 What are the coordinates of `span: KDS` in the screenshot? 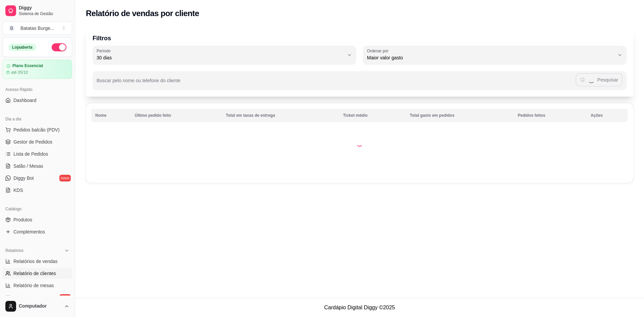 It's located at (18, 190).